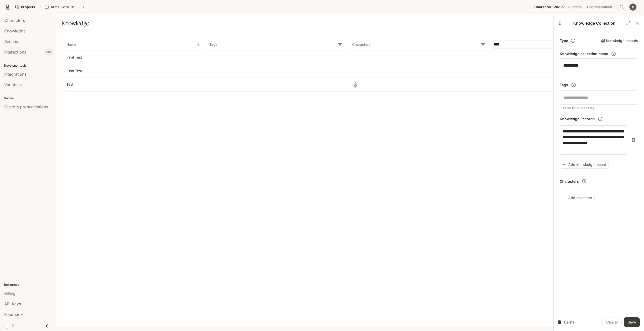  What do you see at coordinates (348, 92) in the screenshot?
I see `div: Knowledge Collection` at bounding box center [348, 92].